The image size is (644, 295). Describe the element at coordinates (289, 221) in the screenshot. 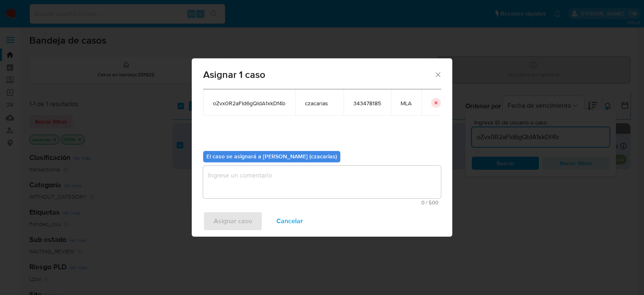

I see `button: Cancelar` at that location.